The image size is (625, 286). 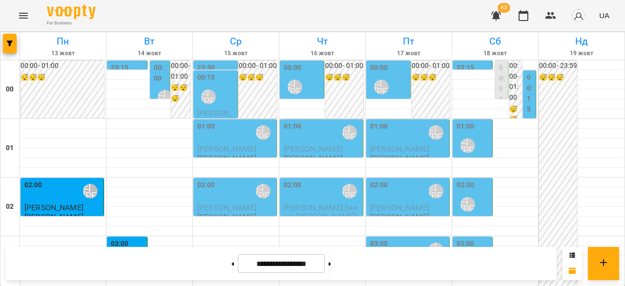 What do you see at coordinates (10, 148) in the screenshot?
I see `h6: 01` at bounding box center [10, 148].